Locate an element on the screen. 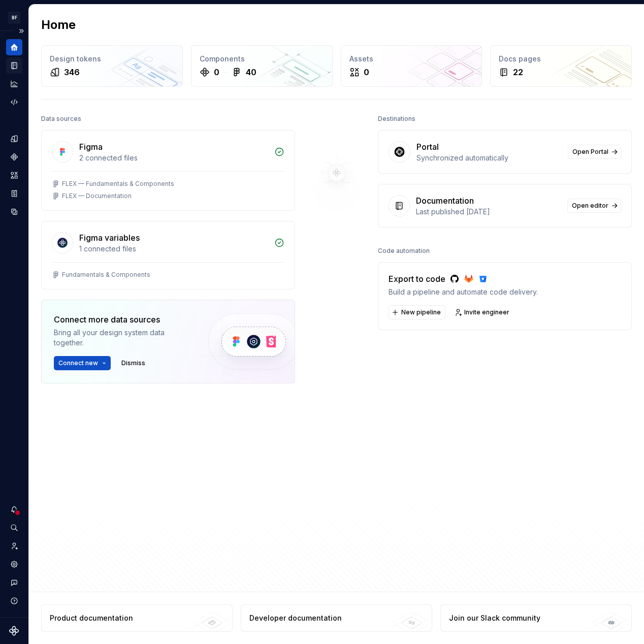  div: Home is located at coordinates (14, 47).